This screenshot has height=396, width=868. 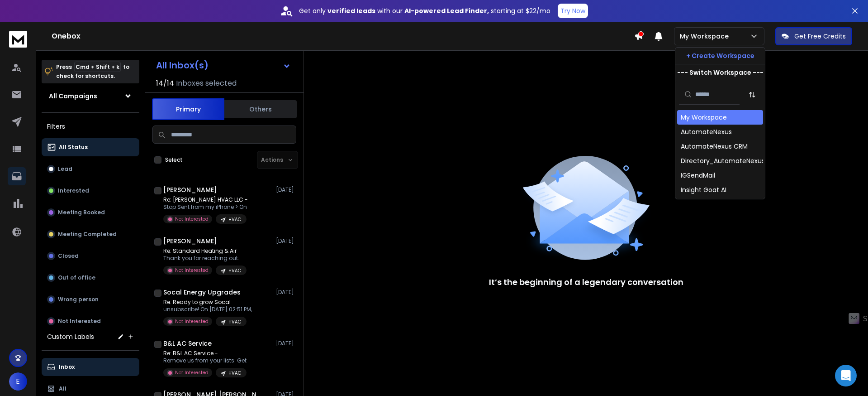 I want to click on p: Press to check for shortcuts., so click(x=93, y=72).